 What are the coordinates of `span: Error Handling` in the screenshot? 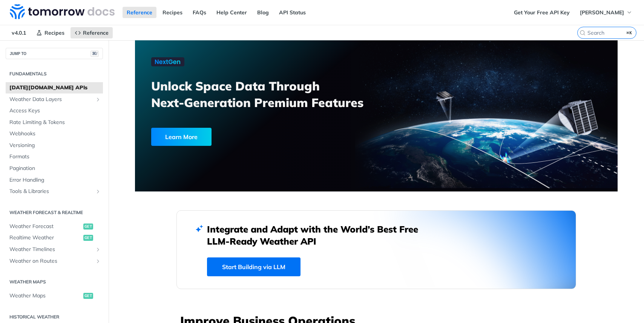 It's located at (55, 180).